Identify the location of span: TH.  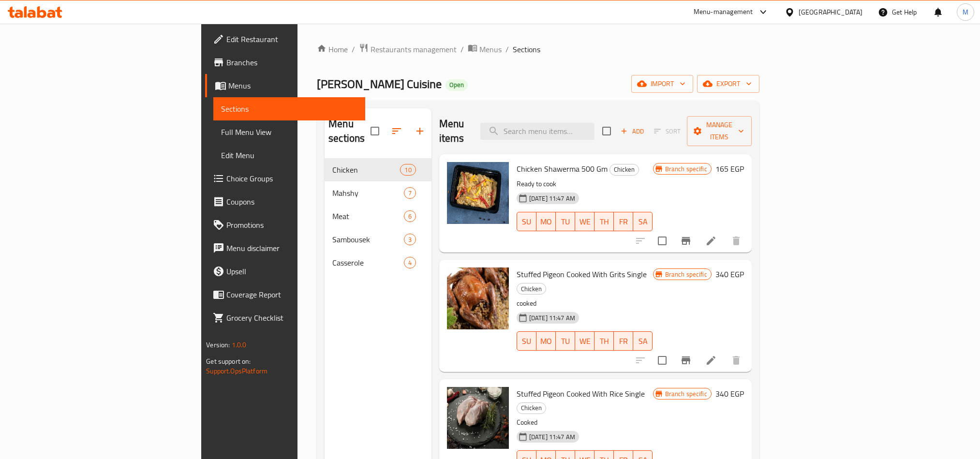
(604, 341).